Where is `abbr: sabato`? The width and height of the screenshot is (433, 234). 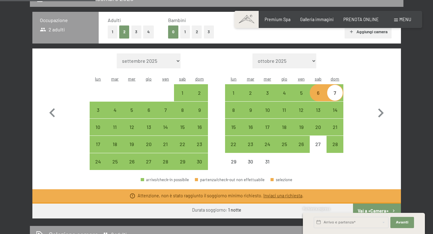 abbr: sabato is located at coordinates (318, 79).